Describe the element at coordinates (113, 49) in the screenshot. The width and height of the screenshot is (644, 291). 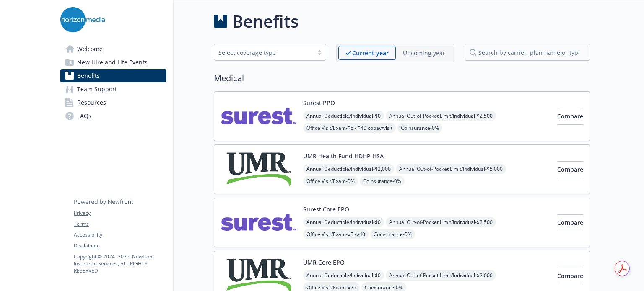
I see `a: Welcome` at that location.